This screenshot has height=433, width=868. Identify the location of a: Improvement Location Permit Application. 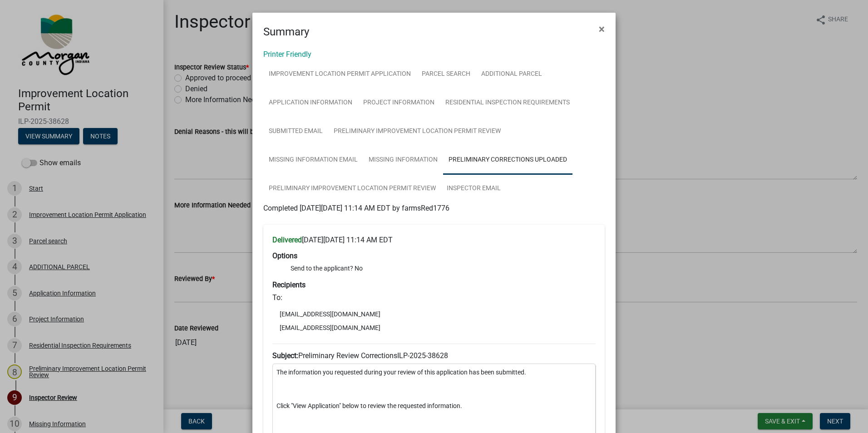
(340, 74).